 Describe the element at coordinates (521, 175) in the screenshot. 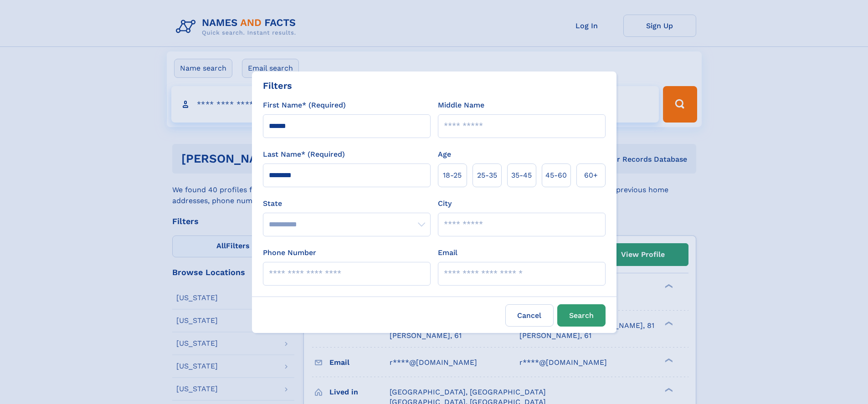

I see `span: 35‑45` at that location.